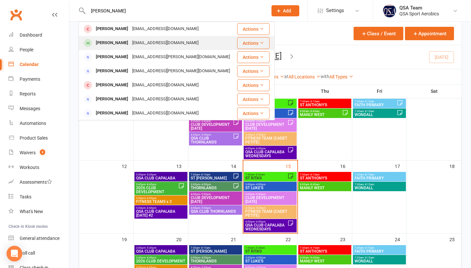  Describe the element at coordinates (304, 77) in the screenshot. I see `a: All Locations` at that location.